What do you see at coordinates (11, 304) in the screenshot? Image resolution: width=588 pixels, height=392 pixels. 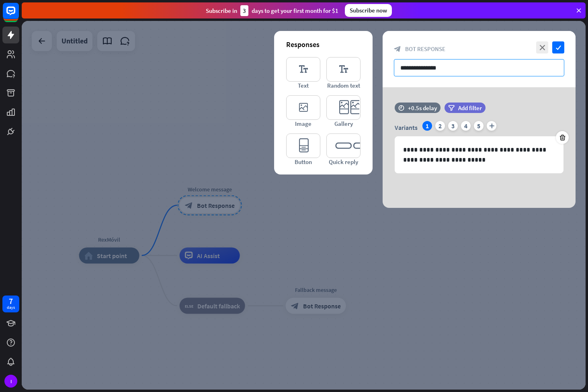 I see `a: 7 days` at bounding box center [11, 304].